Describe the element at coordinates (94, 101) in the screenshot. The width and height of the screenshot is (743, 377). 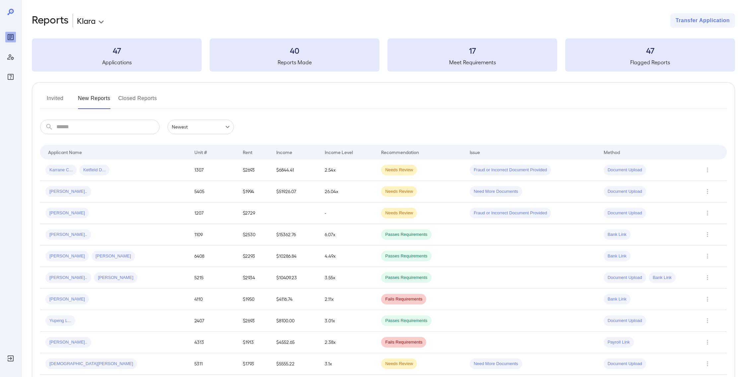
I see `button: New Reports` at that location.